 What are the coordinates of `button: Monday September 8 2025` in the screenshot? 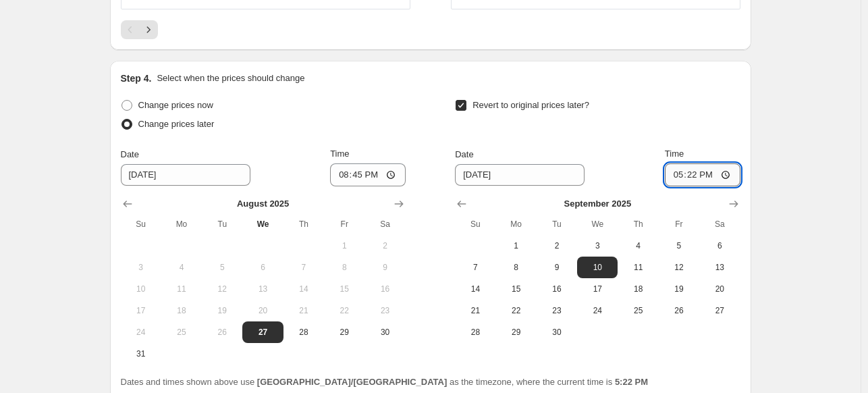 It's located at (516, 267).